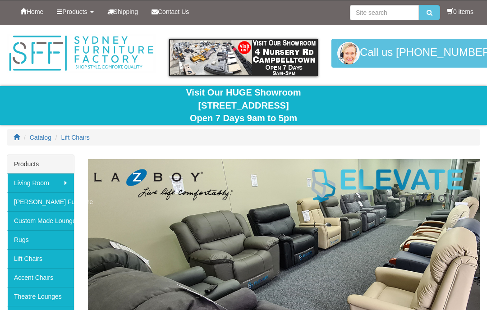  I want to click on a: Custom Made Lounges, so click(41, 221).